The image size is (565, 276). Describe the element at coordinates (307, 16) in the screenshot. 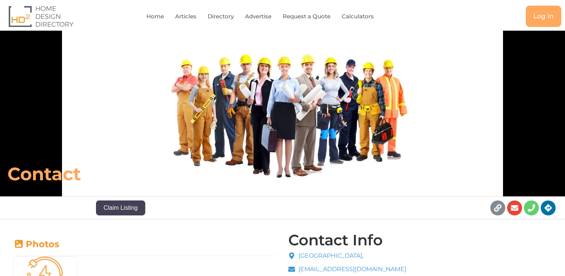

I see `a: Request a Quote` at that location.